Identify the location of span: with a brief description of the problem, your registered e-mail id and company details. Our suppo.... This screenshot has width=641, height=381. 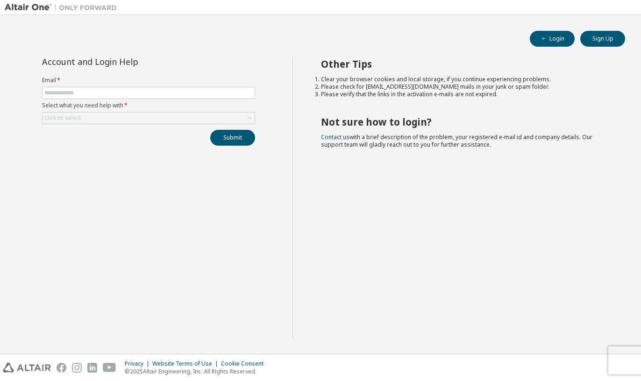
(456, 141).